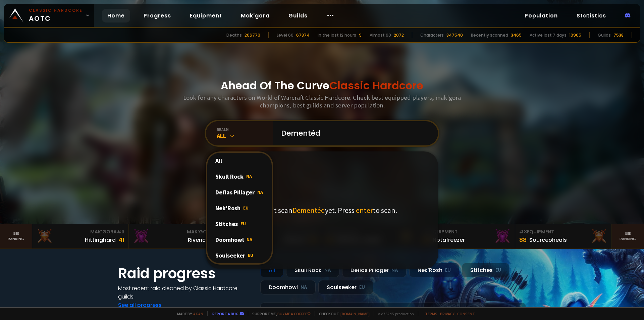 The image size is (644, 320). What do you see at coordinates (309, 210) in the screenshot?
I see `span: Dementéd` at bounding box center [309, 210].